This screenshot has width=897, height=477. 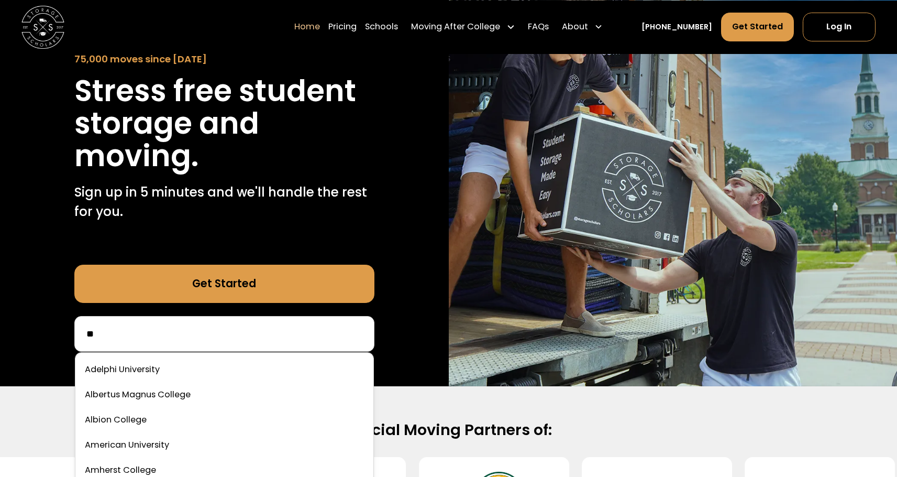 What do you see at coordinates (448, 430) in the screenshot?
I see `h2: Official Moving Partners of:` at bounding box center [448, 430].